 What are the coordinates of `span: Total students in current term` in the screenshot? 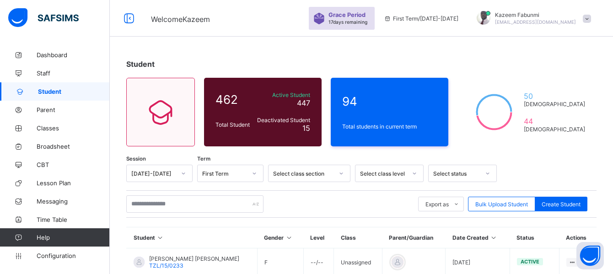 It's located at (389, 126).